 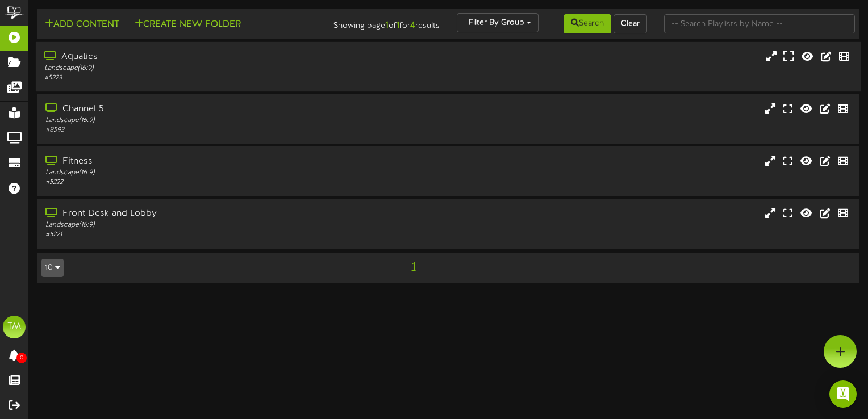 I want to click on div: Open Intercom Messenger, so click(x=843, y=394).